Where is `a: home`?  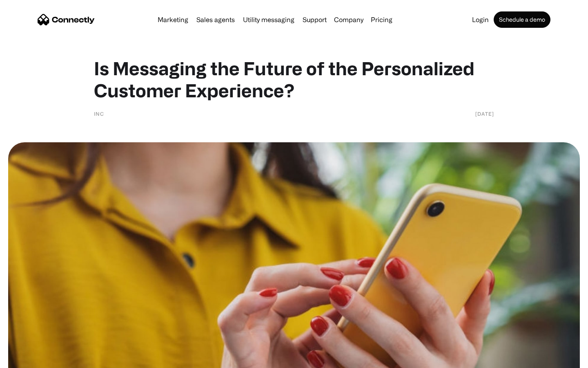 a: home is located at coordinates (66, 20).